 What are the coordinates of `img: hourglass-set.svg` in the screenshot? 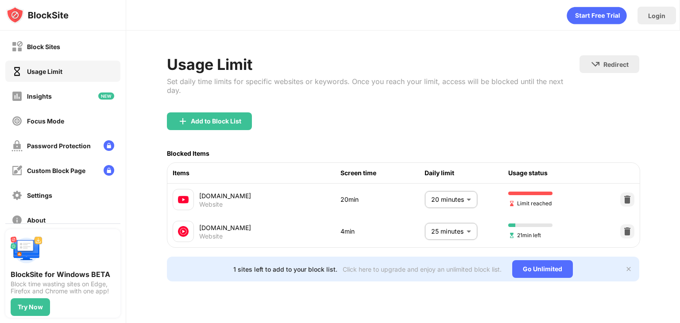 It's located at (512, 236).